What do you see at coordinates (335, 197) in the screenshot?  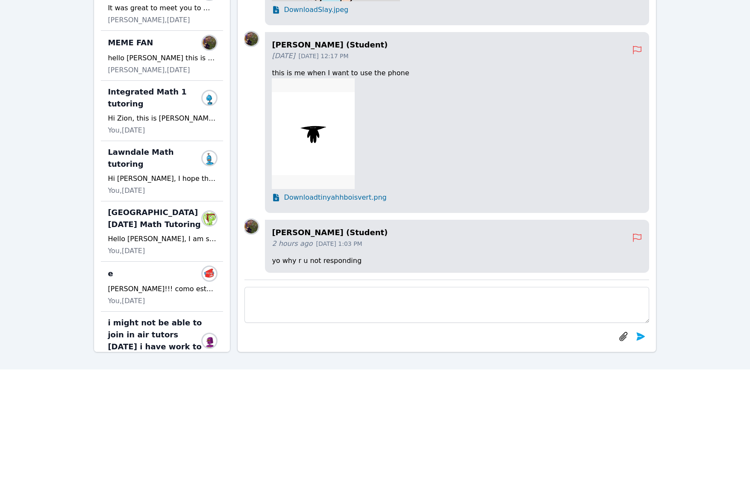 I see `span: Download tinyahhboisvert.png` at bounding box center [335, 197].